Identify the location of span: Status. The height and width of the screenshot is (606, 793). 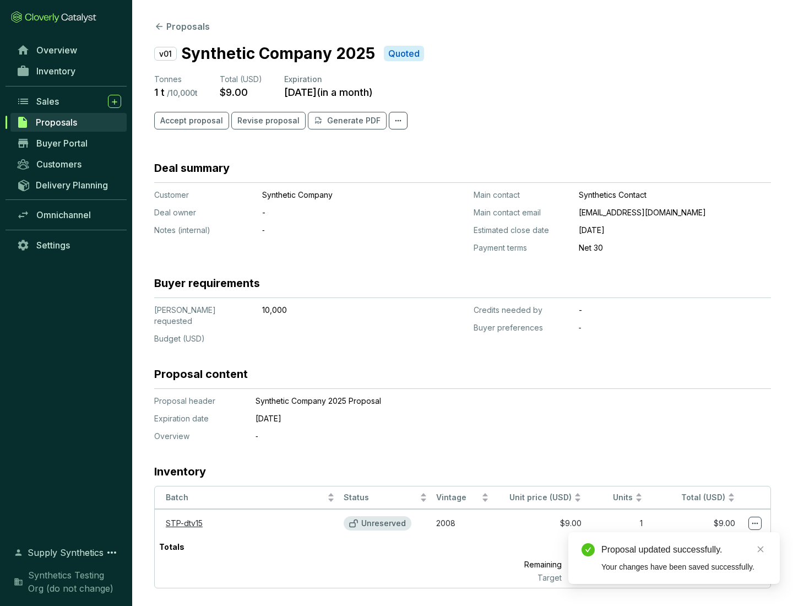
(381, 497).